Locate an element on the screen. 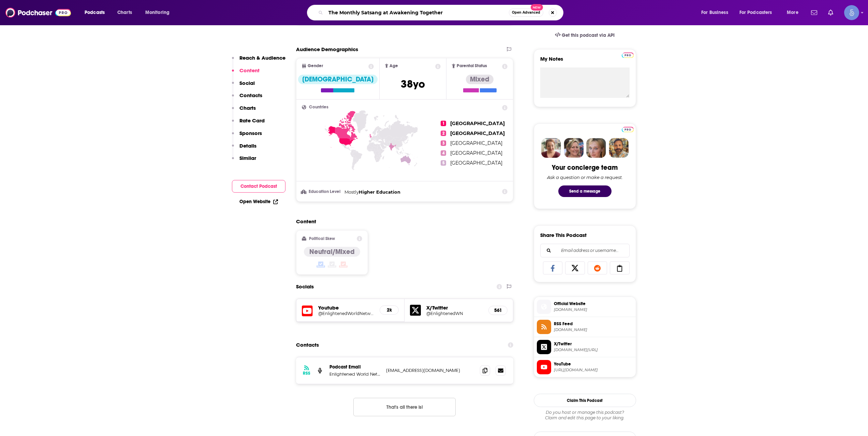  p: Podcast Email is located at coordinates (355, 367).